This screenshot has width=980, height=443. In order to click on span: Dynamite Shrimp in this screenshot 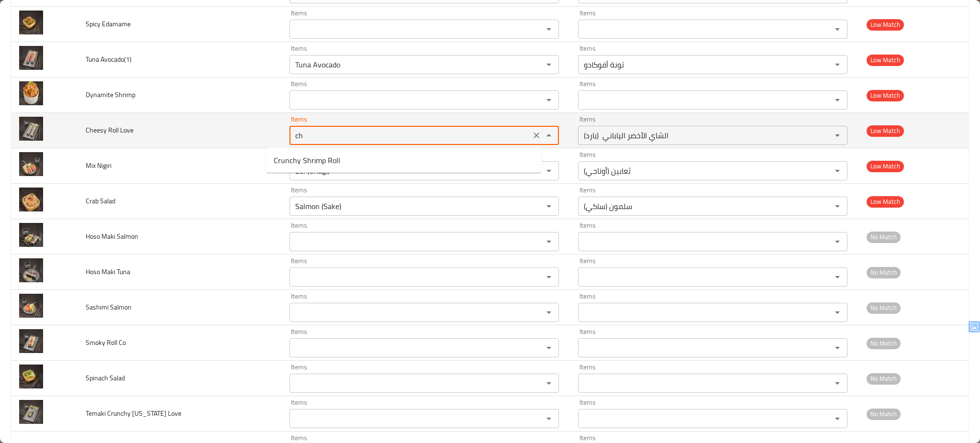, I will do `click(111, 95)`.